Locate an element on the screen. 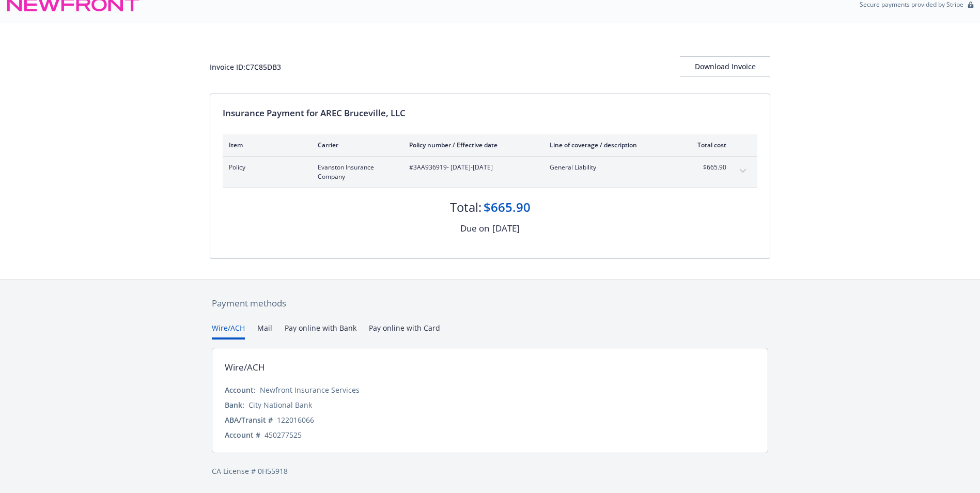 The image size is (980, 493). div: Carrier is located at coordinates (355, 144).